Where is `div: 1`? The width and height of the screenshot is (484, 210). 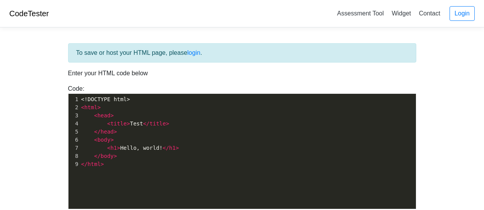 div: 1 is located at coordinates (74, 99).